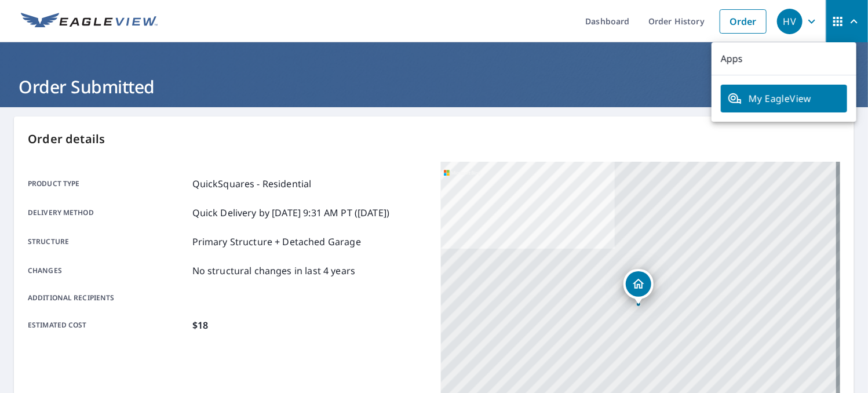 The image size is (868, 393). I want to click on p: Delivery method, so click(108, 212).